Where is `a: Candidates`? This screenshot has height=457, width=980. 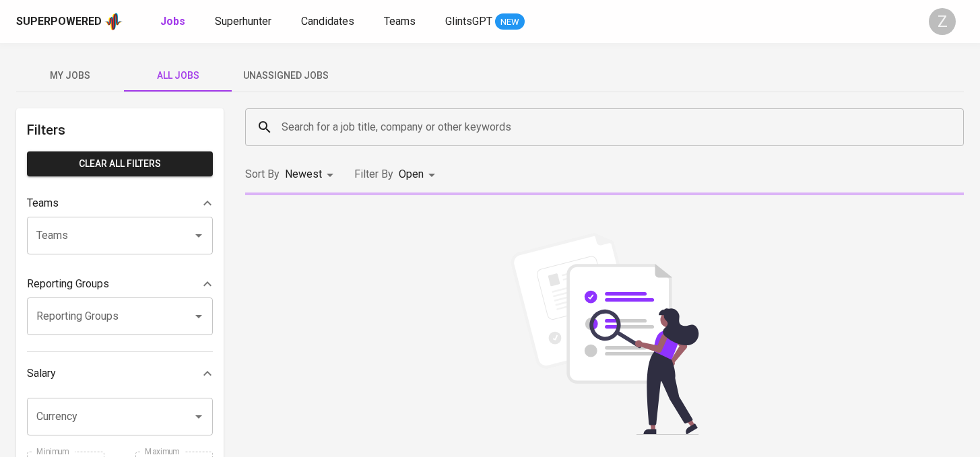 a: Candidates is located at coordinates (329, 22).